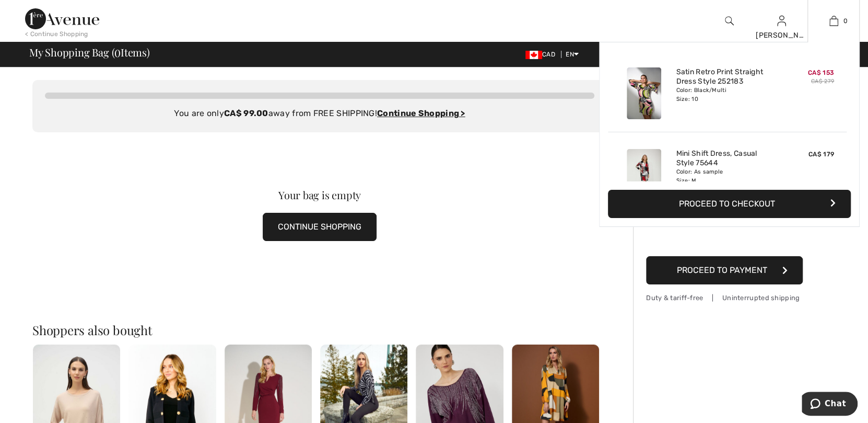 This screenshot has height=423, width=868. I want to click on button: CONTINUE SHOPPING, so click(320, 226).